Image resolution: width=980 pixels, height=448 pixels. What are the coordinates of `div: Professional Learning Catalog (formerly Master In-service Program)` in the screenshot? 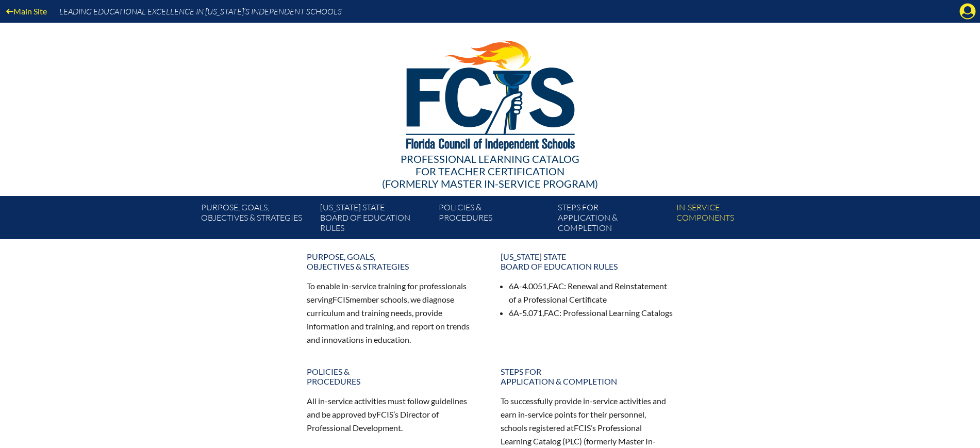 It's located at (490, 171).